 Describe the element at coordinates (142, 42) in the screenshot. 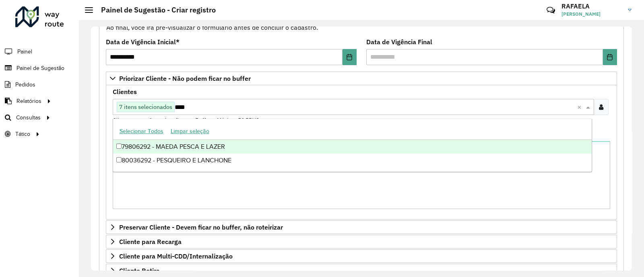

I see `label: Data de Vigência Inicial` at that location.